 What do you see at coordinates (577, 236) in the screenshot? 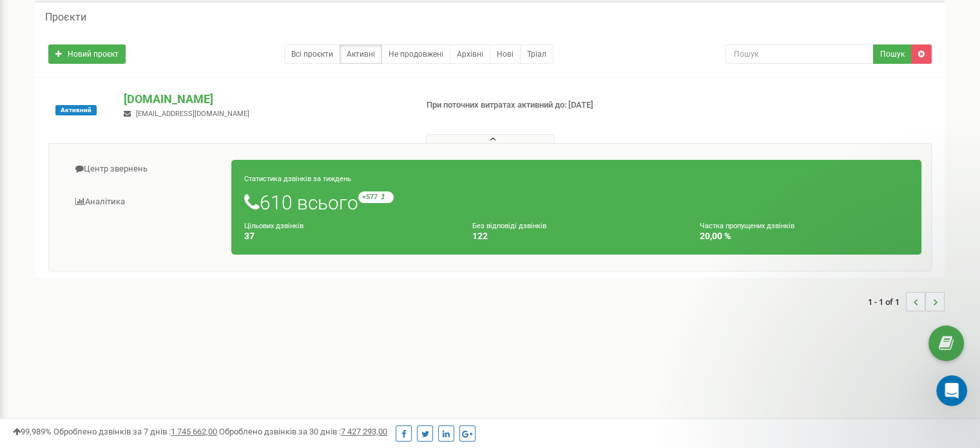
I see `h4: 122` at bounding box center [577, 236].